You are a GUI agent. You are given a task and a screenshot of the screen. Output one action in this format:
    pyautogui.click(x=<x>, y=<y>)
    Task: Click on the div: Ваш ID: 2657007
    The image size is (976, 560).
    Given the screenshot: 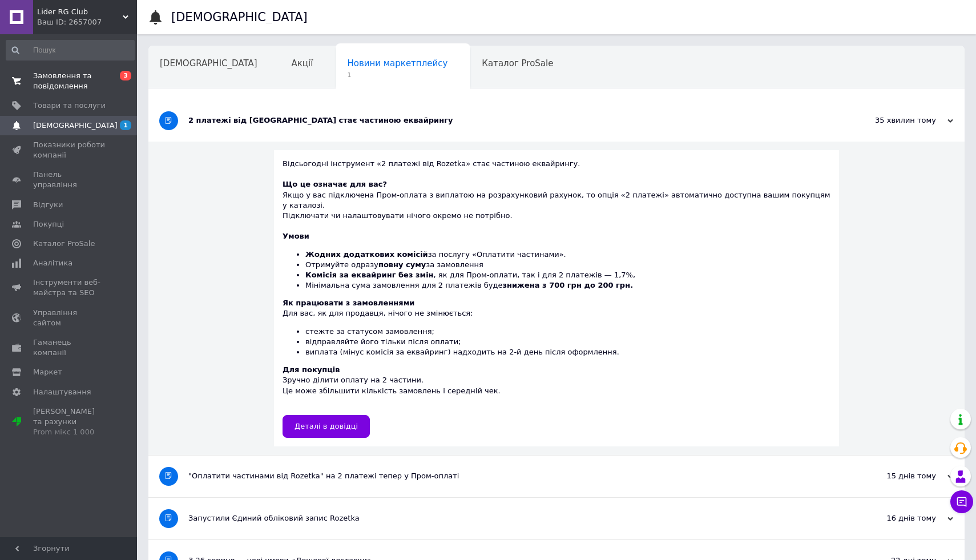 What is the action you would take?
    pyautogui.click(x=87, y=22)
    